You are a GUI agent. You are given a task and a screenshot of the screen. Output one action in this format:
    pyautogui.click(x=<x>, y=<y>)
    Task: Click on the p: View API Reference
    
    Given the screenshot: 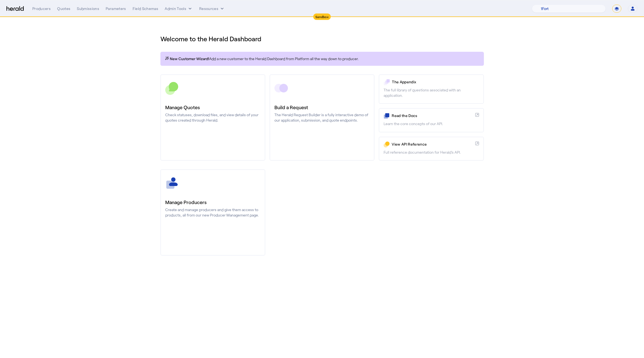 What is the action you would take?
    pyautogui.click(x=432, y=144)
    